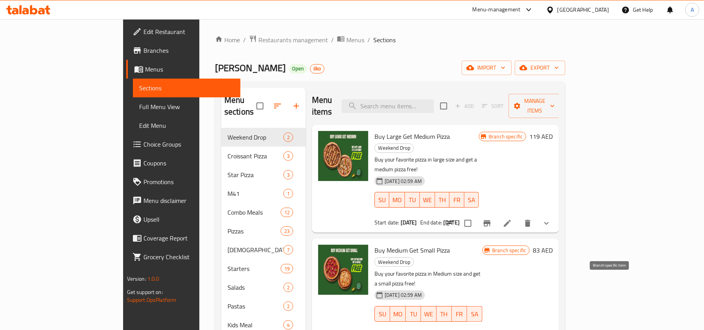  I want to click on button: delete, so click(528, 223).